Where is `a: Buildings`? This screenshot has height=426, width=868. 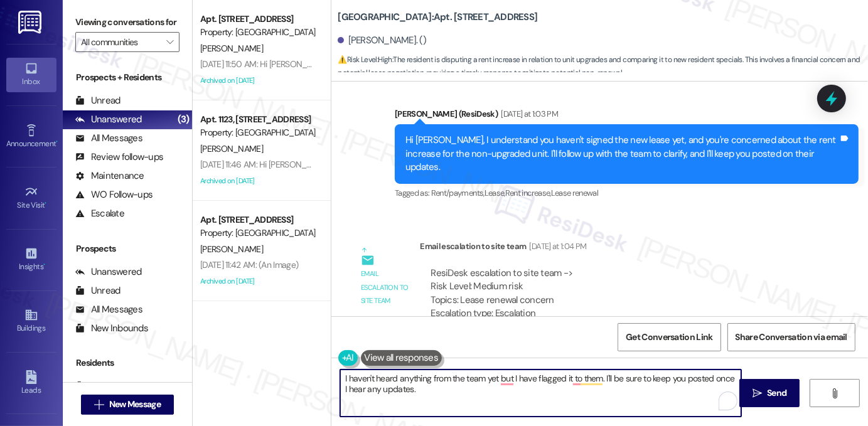
a: Buildings is located at coordinates (32, 321).